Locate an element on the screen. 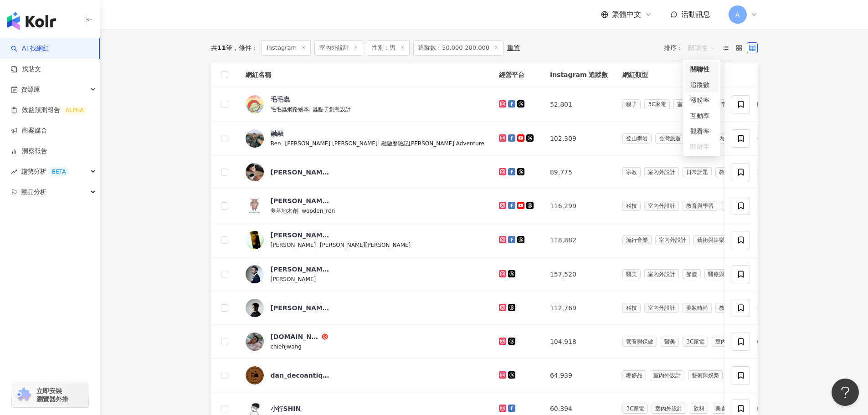 The height and width of the screenshot is (415, 868). span: rise is located at coordinates (14, 172).